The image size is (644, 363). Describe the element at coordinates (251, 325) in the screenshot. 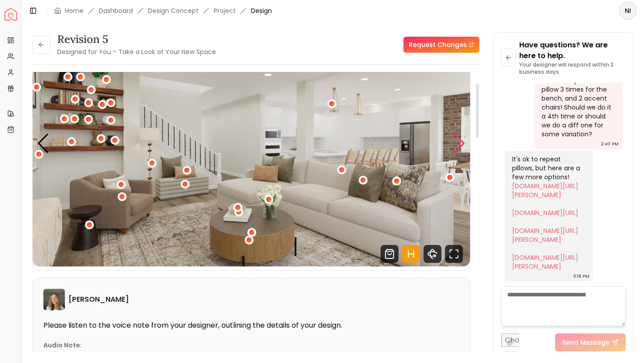

I see `p: Please listen to the voice note from your designer, outlining the details of your design.` at that location.